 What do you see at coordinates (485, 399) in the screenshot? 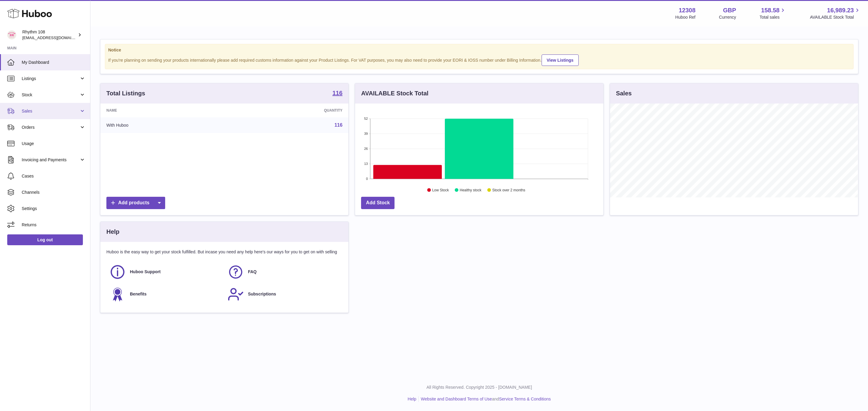
I see `li: and` at bounding box center [485, 399].